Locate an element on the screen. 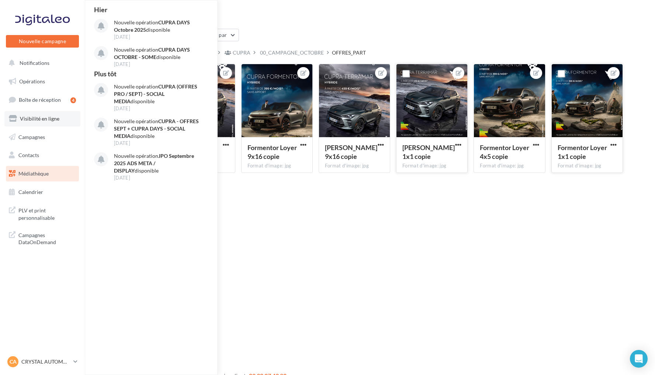 Image resolution: width=655 pixels, height=375 pixels. a: Campagnes is located at coordinates (42, 137).